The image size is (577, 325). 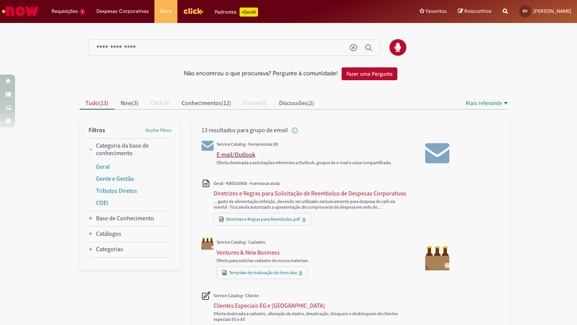 I want to click on img: click_logo_yellow_360x200.png, so click(x=193, y=11).